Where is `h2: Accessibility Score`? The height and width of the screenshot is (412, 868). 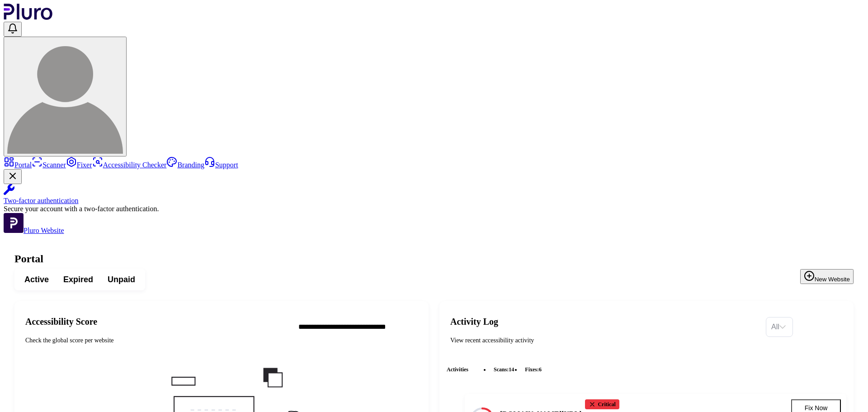
h2: Accessibility Score is located at coordinates (155, 322).